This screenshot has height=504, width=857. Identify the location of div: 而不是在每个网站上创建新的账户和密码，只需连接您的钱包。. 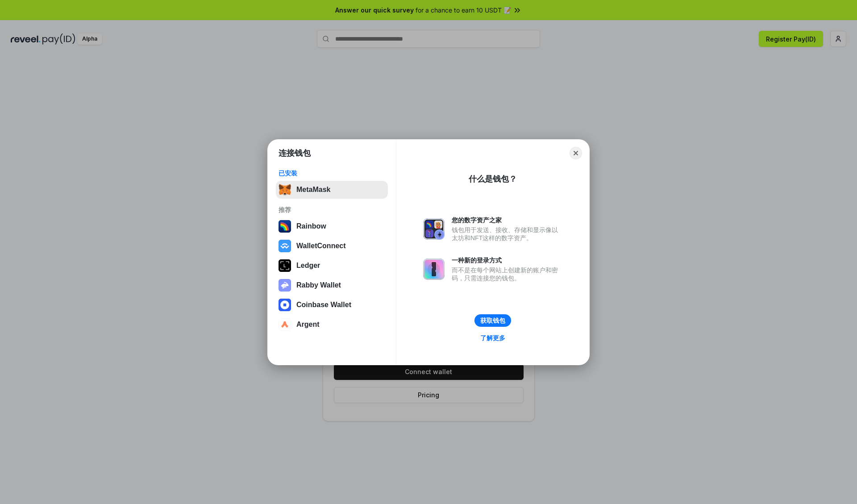
(507, 274).